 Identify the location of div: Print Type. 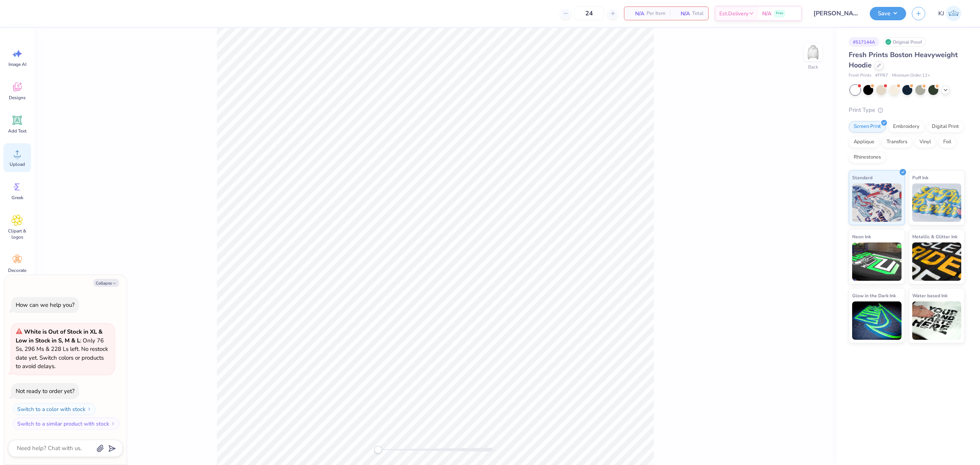
(907, 110).